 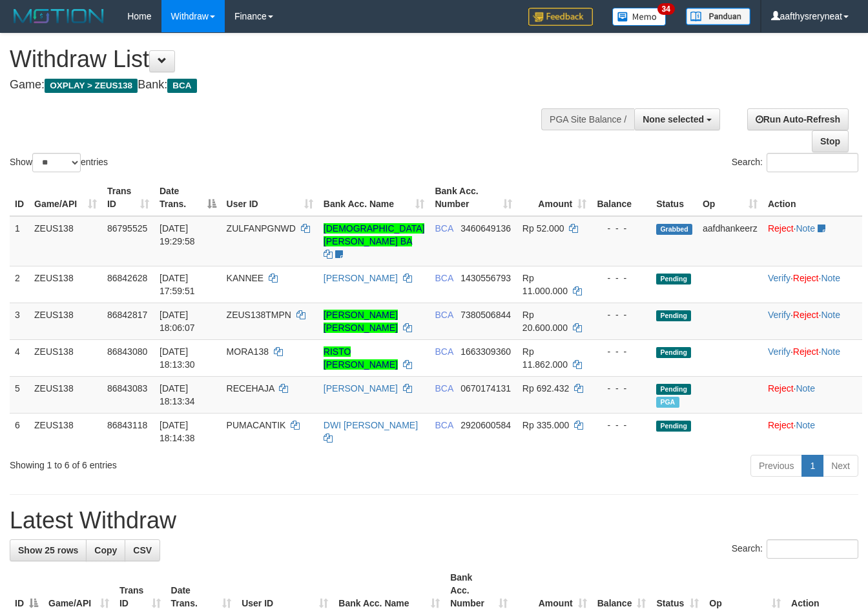 What do you see at coordinates (259, 315) in the screenshot?
I see `span: ZEUS138TMPN` at bounding box center [259, 315].